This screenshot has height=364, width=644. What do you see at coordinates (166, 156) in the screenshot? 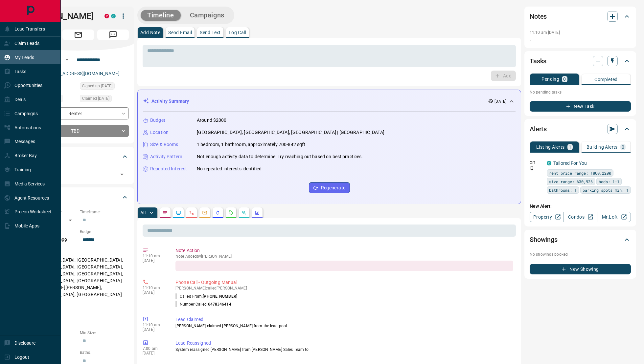
I see `p: Activity Pattern` at bounding box center [166, 156].